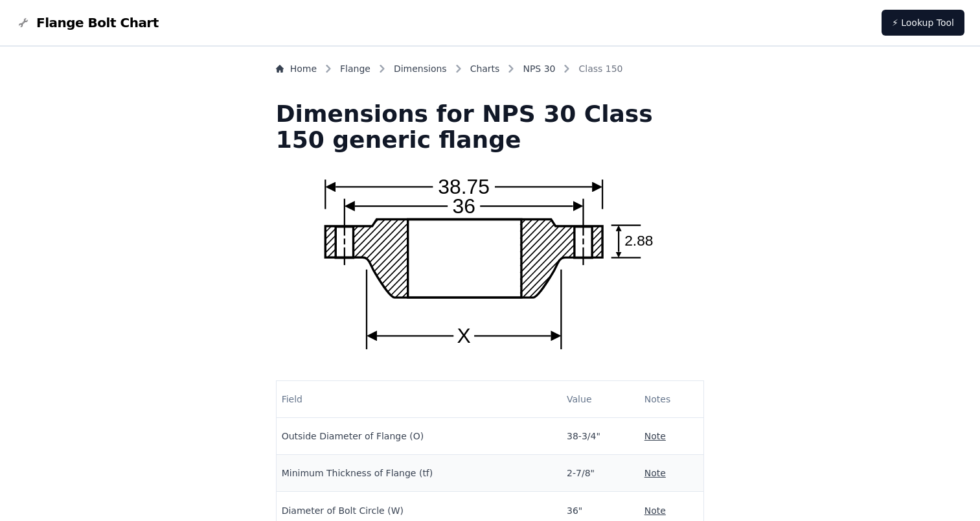 This screenshot has width=980, height=521. What do you see at coordinates (419, 399) in the screenshot?
I see `th: Field` at bounding box center [419, 399].